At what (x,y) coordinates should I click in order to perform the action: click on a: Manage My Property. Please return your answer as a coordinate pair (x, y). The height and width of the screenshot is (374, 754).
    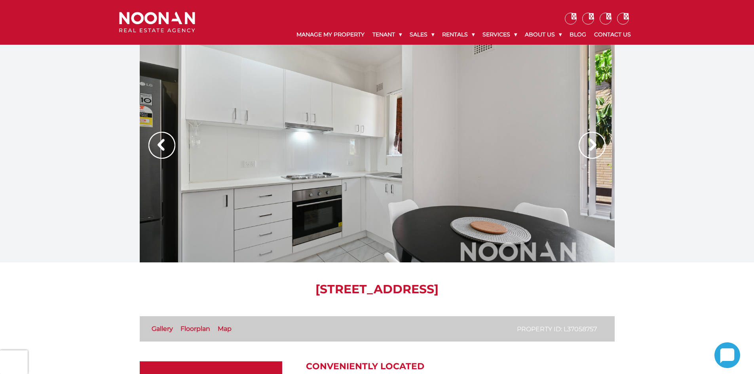
    Looking at the image, I should click on (331, 34).